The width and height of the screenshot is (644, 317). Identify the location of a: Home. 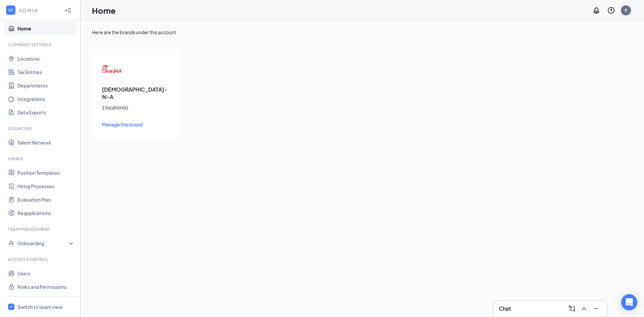
(46, 28).